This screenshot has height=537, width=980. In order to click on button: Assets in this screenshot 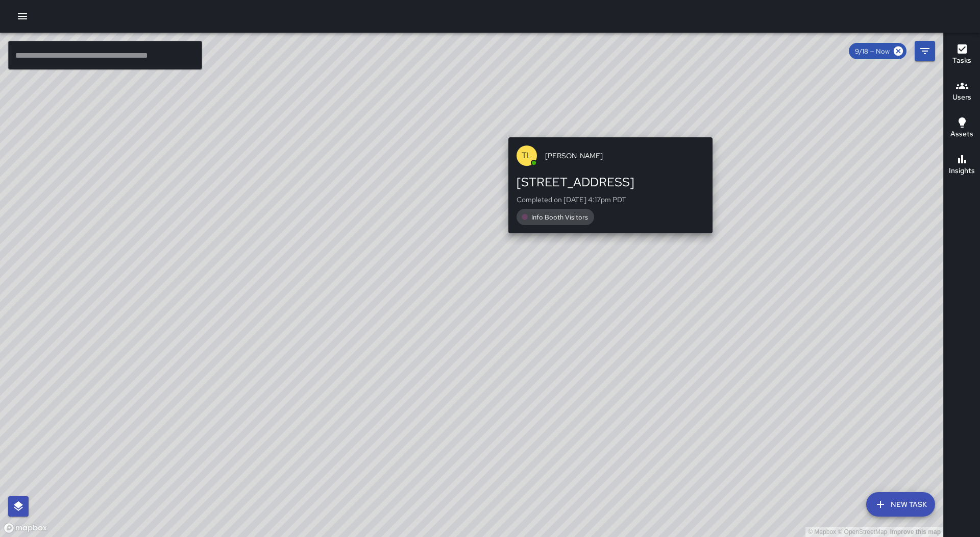, I will do `click(962, 128)`.